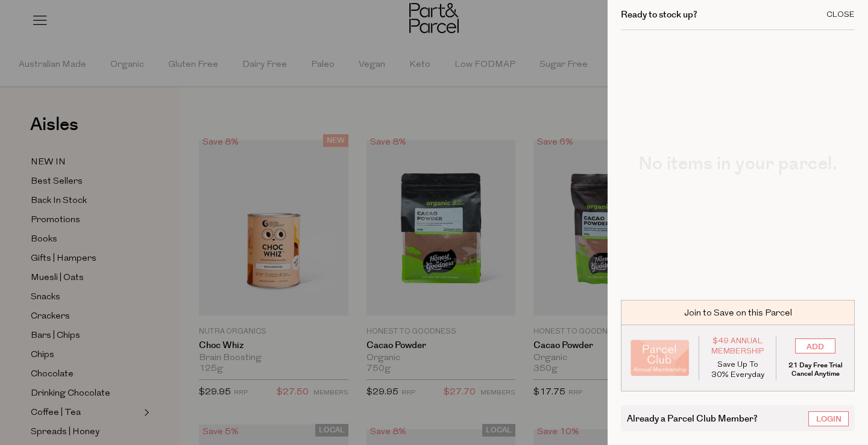  I want to click on p: Save Up To 30% Everyday, so click(738, 370).